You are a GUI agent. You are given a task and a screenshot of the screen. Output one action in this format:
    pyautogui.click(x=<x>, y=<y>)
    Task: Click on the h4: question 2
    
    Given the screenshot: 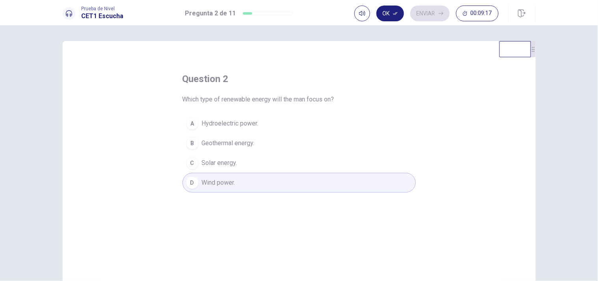 What is the action you would take?
    pyautogui.click(x=205, y=79)
    